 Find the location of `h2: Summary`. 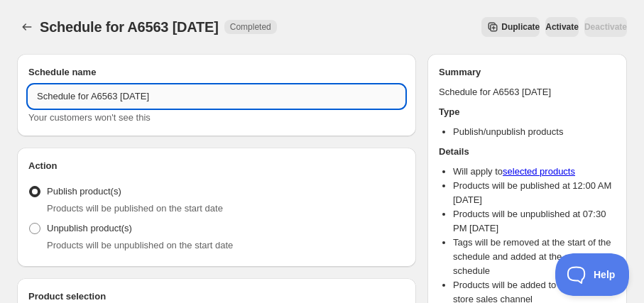

h2: Summary is located at coordinates (527, 72).